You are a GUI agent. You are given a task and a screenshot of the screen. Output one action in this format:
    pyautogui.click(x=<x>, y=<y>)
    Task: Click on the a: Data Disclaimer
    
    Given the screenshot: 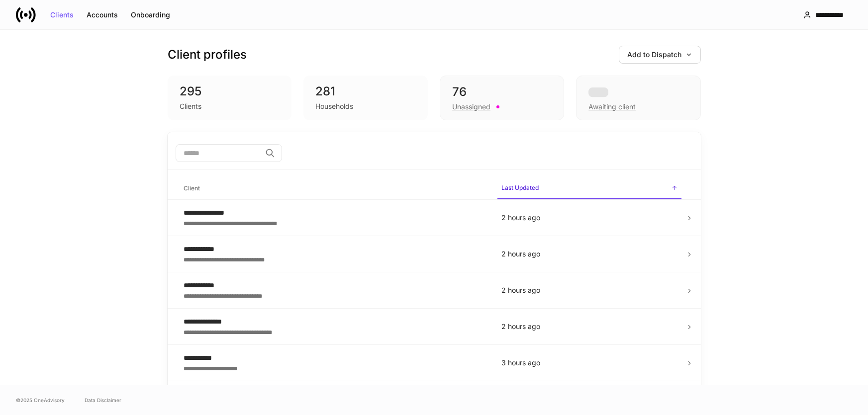 What is the action you would take?
    pyautogui.click(x=103, y=400)
    